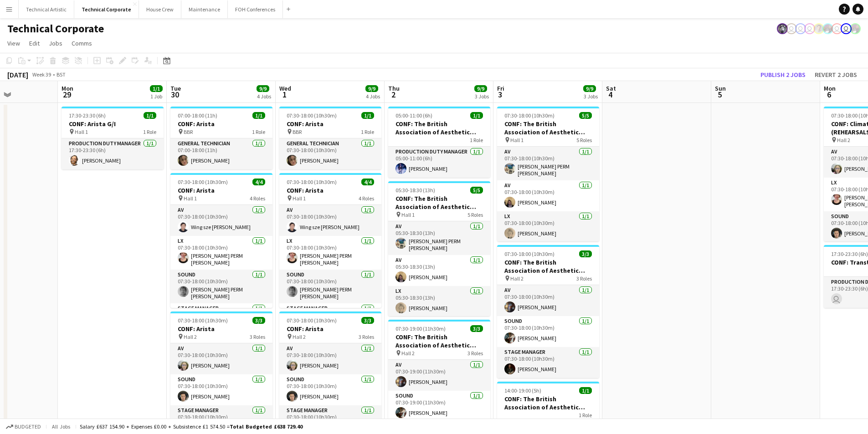 The width and height of the screenshot is (868, 434). I want to click on span: View, so click(14, 43).